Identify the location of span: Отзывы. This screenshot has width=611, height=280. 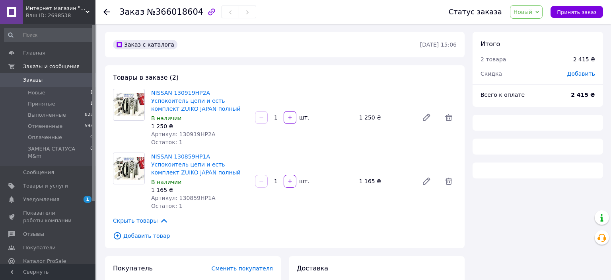
(33, 234).